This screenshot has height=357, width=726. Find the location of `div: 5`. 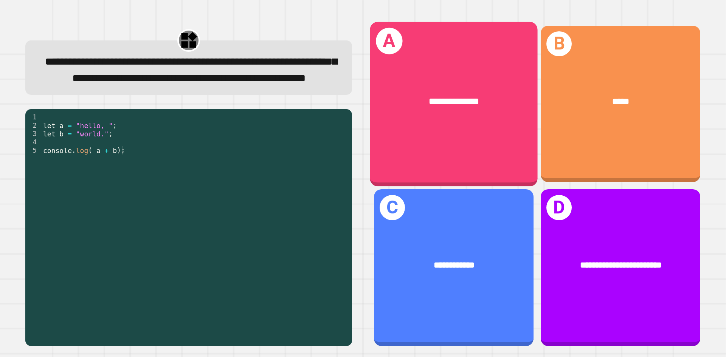

div: 5 is located at coordinates (33, 150).